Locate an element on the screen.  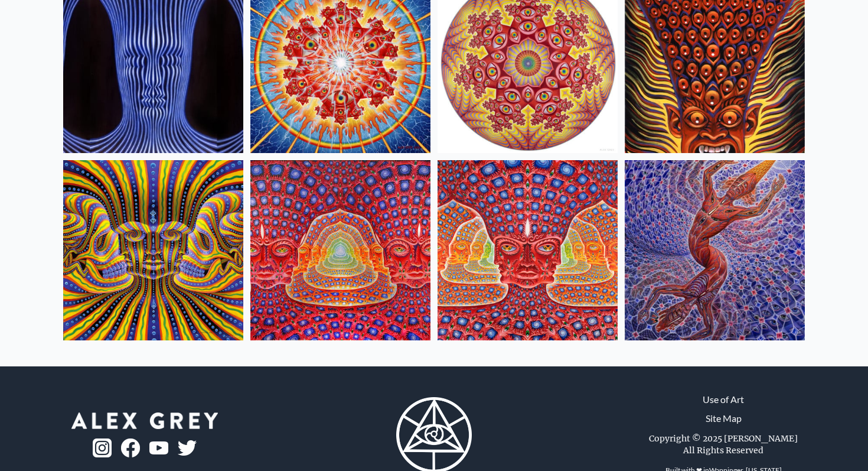
img: twitter-logo.png is located at coordinates (187, 448).